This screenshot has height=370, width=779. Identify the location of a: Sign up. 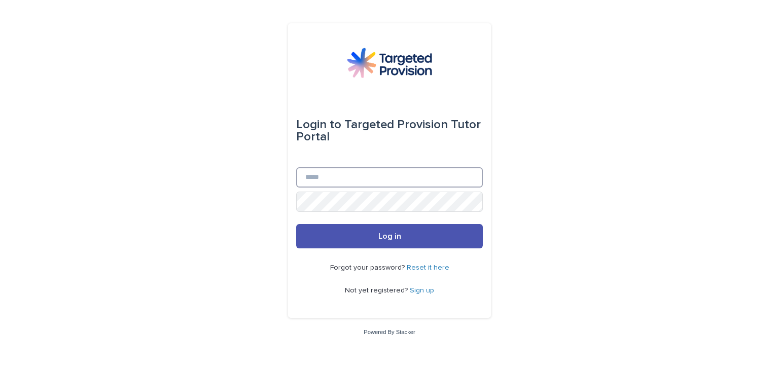
(422, 291).